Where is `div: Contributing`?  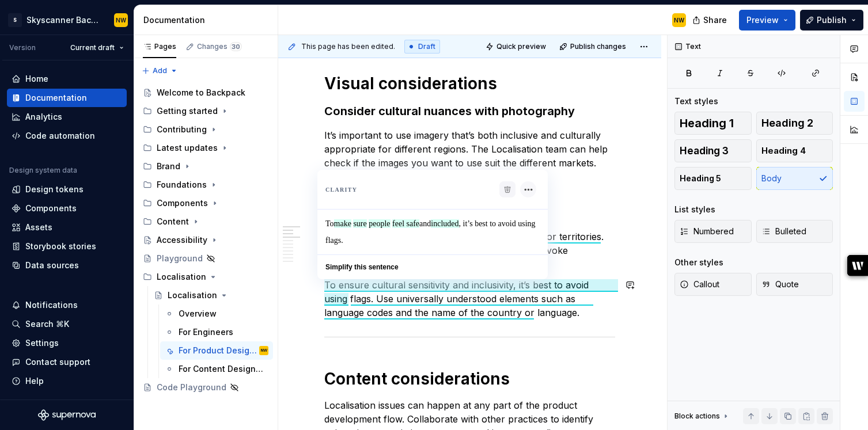
div: Contributing is located at coordinates (206, 129).